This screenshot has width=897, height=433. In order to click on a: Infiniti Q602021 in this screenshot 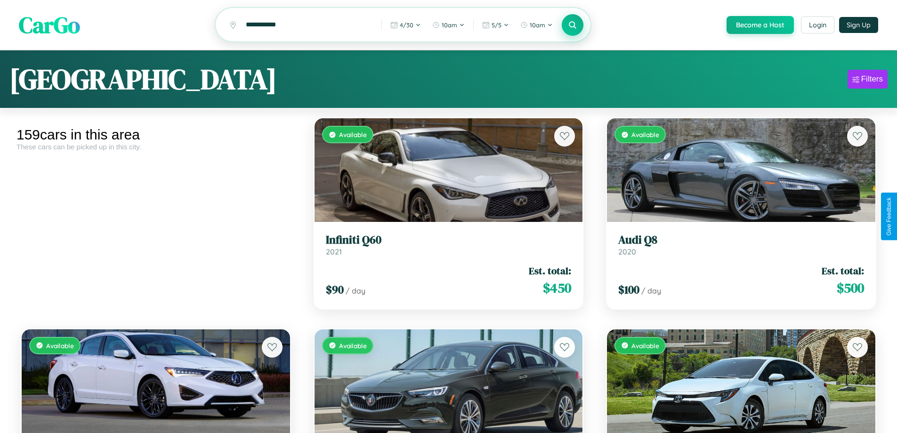, I will do `click(449, 244)`.